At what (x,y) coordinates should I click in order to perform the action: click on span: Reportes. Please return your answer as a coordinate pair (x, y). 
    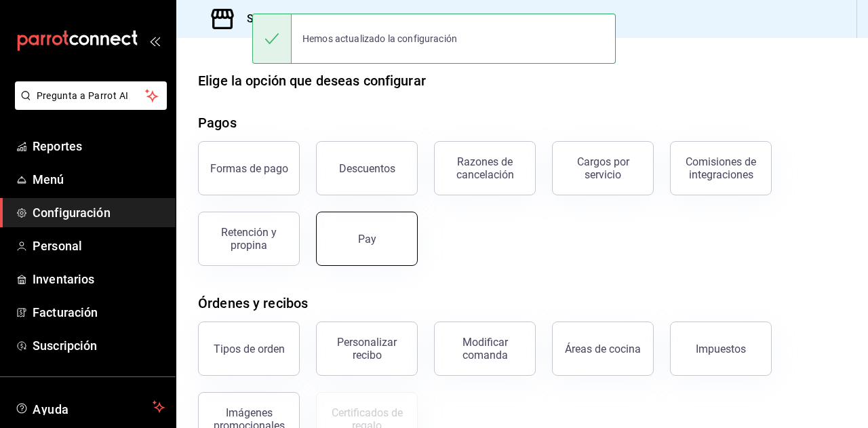
    Looking at the image, I should click on (98, 146).